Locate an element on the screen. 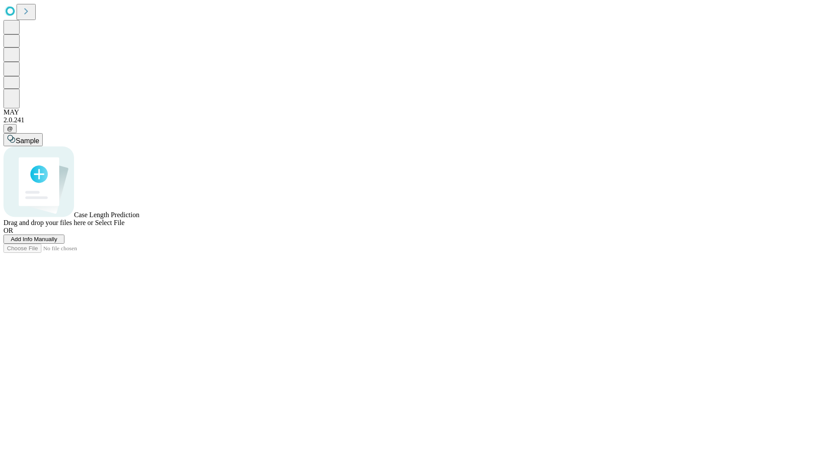 This screenshot has height=470, width=836. span: Select File is located at coordinates (110, 222).